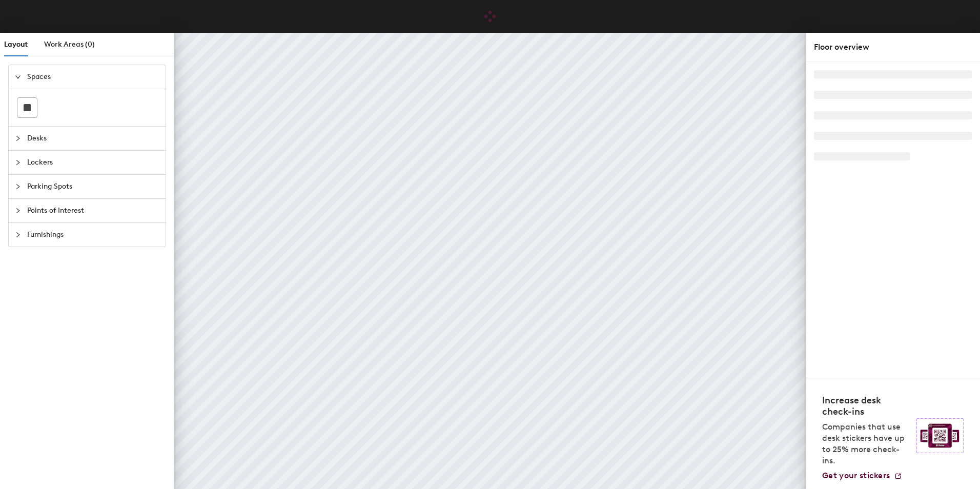 This screenshot has height=489, width=980. I want to click on span: Get your stickers, so click(856, 475).